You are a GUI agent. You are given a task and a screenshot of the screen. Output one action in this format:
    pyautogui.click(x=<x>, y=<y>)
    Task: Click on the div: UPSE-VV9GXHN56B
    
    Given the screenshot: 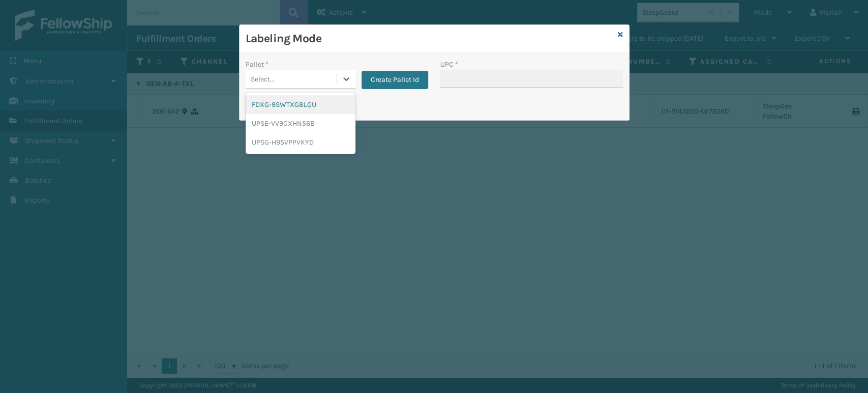 What is the action you would take?
    pyautogui.click(x=300, y=123)
    